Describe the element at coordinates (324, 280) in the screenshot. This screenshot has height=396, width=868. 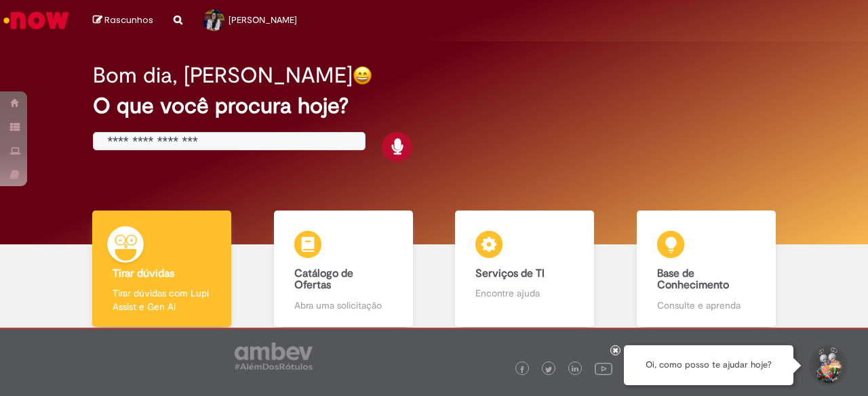
I see `b: Catálogo de Ofertas` at that location.